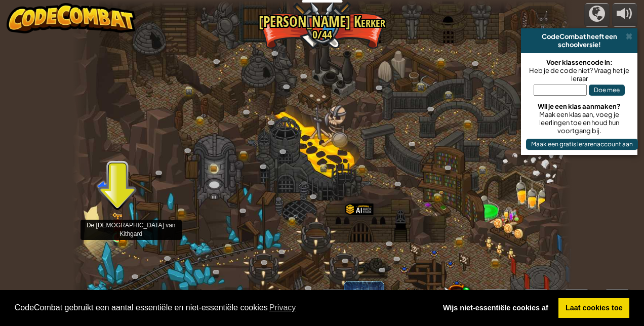  I want to click on button: Campagnes, so click(597, 15).